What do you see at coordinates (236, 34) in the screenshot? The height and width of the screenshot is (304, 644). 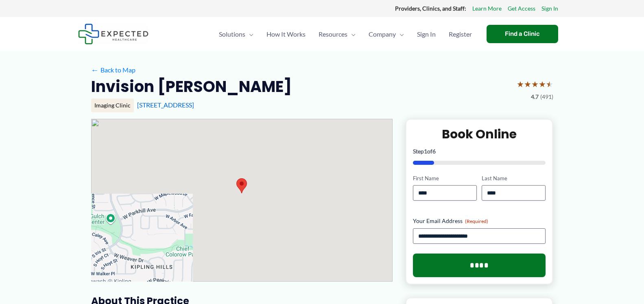 I see `a: SolutionsMenu Toggle` at bounding box center [236, 34].